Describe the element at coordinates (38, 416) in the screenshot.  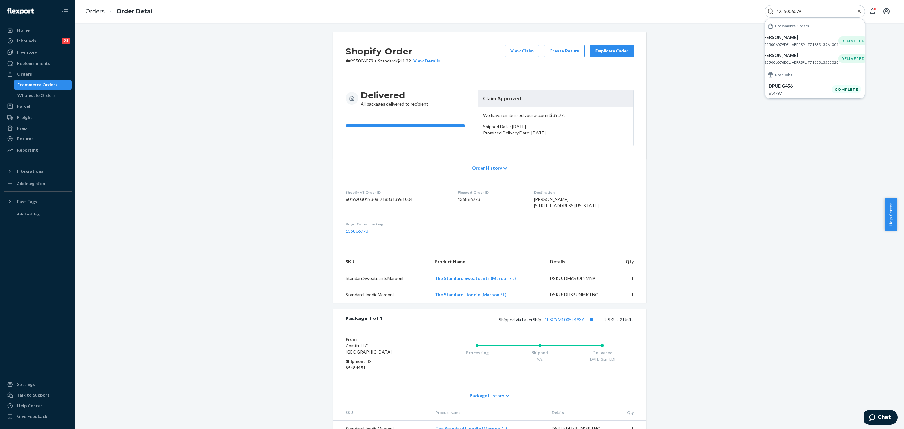
I see `button: Give Feedback` at that location.